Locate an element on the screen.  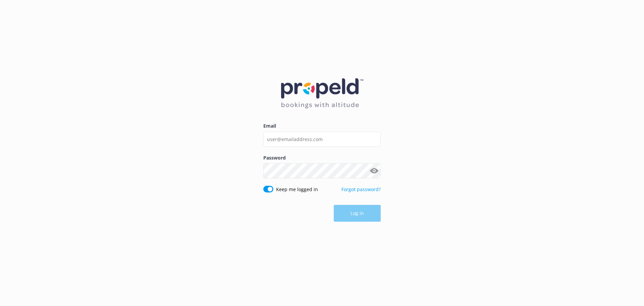
label: Password is located at coordinates (322, 158).